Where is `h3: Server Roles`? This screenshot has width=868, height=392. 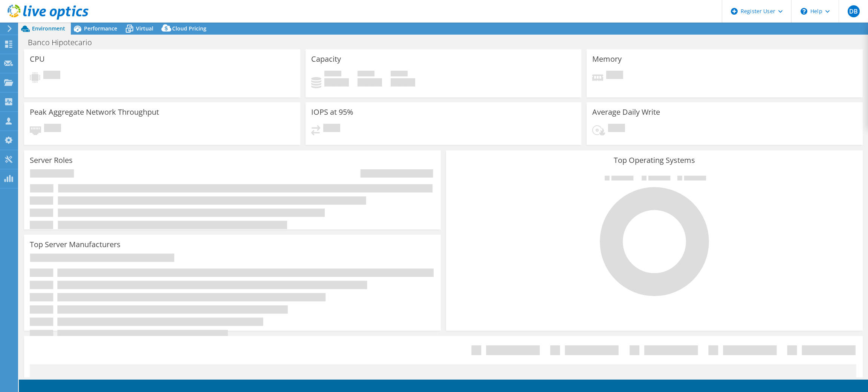
h3: Server Roles is located at coordinates (51, 160).